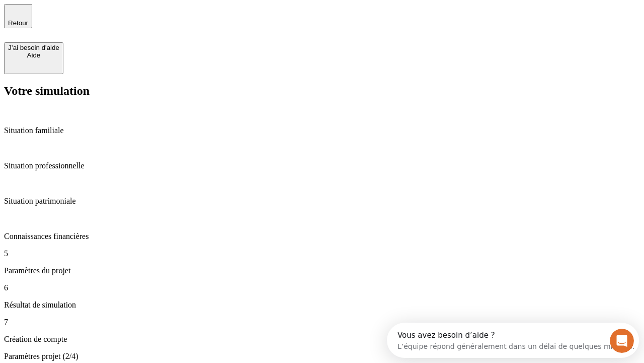 The width and height of the screenshot is (644, 363). I want to click on p: Paramètres projet (2/4), so click(322, 356).